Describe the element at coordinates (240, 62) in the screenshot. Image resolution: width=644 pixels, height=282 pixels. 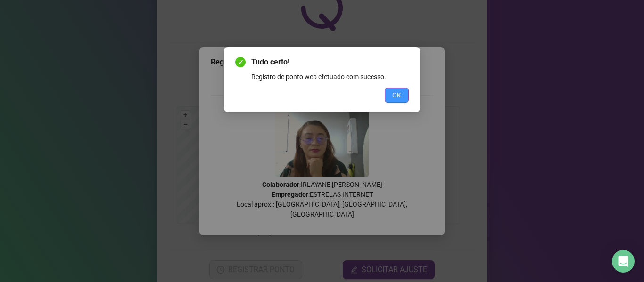
I see `span: check-circle` at that location.